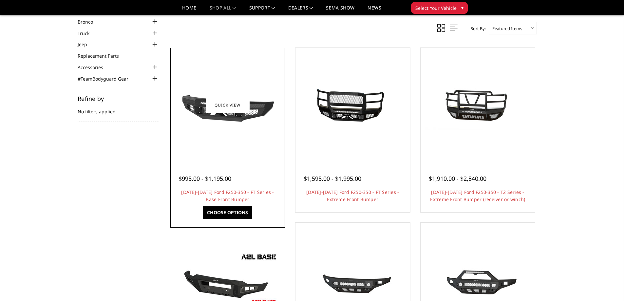 This screenshot has width=624, height=301. Describe the element at coordinates (439, 8) in the screenshot. I see `button: Select Your Vehicle` at that location.